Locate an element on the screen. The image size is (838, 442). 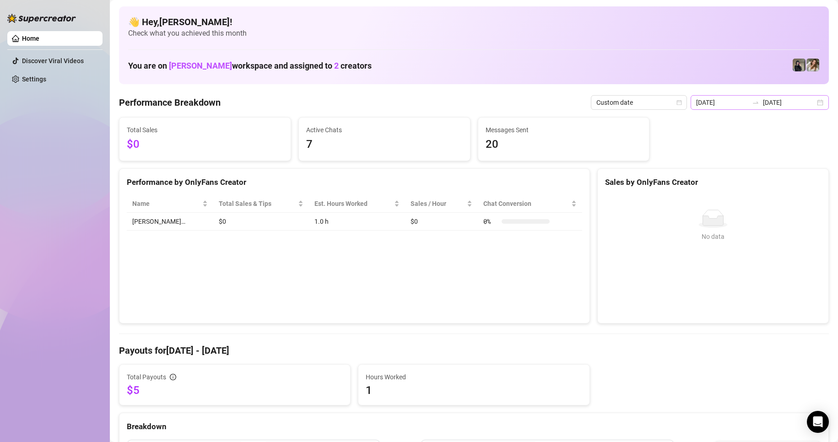
th: Total Sales & Tips is located at coordinates (261, 204).